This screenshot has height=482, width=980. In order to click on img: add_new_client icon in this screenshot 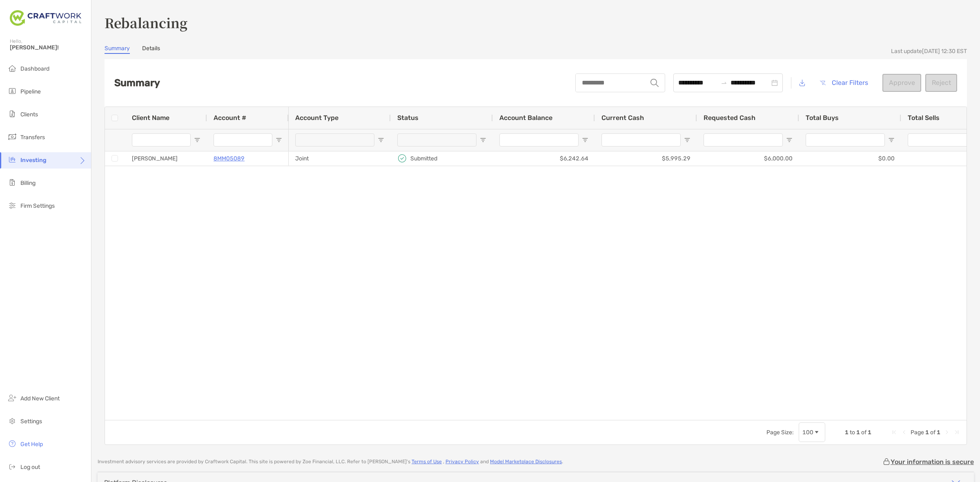, I will do `click(13, 398)`.